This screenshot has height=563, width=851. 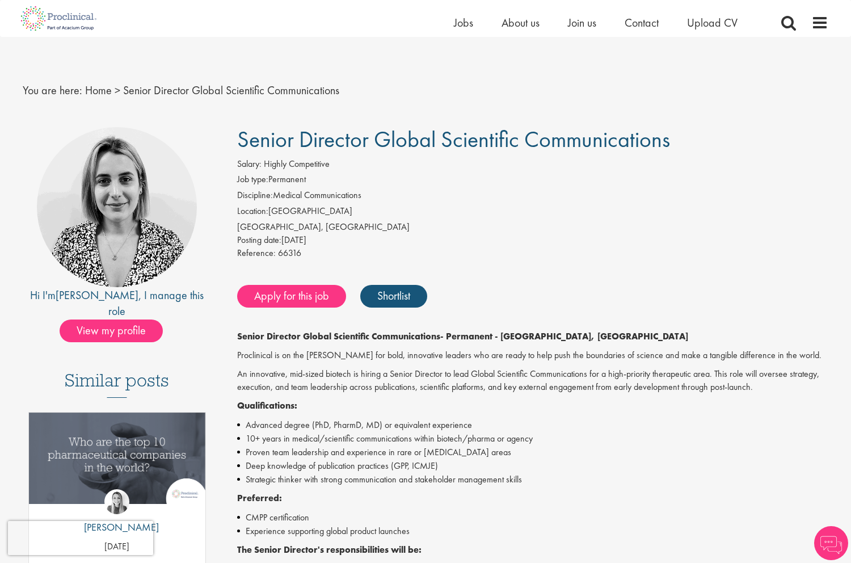 What do you see at coordinates (533, 425) in the screenshot?
I see `li: Advanced degree (PhD, PharmD, MD) or equivalent experience` at bounding box center [533, 425].